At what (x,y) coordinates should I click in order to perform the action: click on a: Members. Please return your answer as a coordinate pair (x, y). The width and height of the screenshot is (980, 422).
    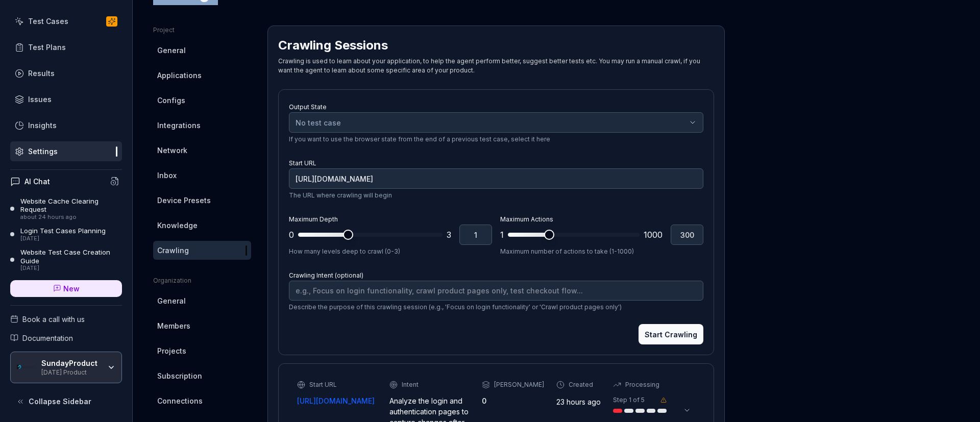
    Looking at the image, I should click on (202, 325).